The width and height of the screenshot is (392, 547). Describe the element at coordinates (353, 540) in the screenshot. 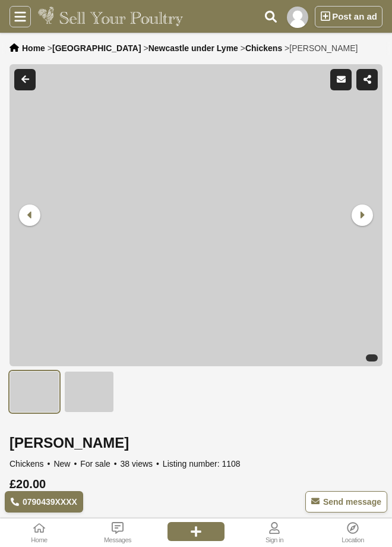

I see `span: Location` at that location.